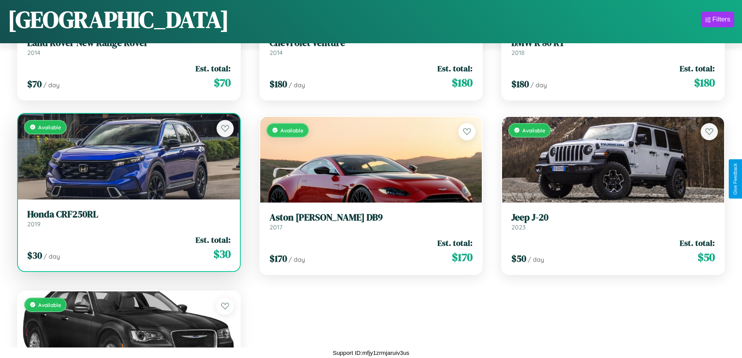 The image size is (742, 358). Describe the element at coordinates (129, 218) in the screenshot. I see `a: Honda CRF250RL2019` at that location.